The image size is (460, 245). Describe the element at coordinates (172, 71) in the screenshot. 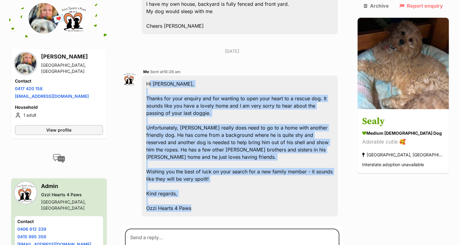

I see `span: 10:26 am` at that location.